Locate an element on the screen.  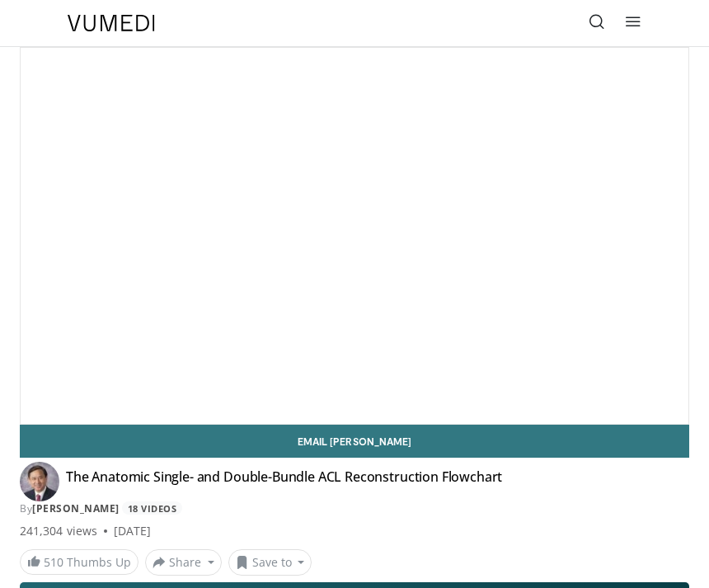
button: Share is located at coordinates (183, 562).